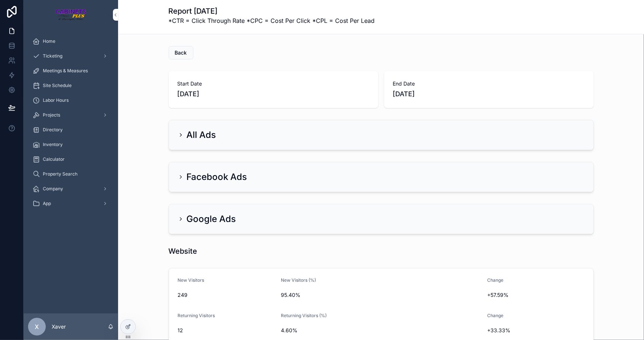 The width and height of the screenshot is (644, 340). I want to click on span: Start Date, so click(274, 84).